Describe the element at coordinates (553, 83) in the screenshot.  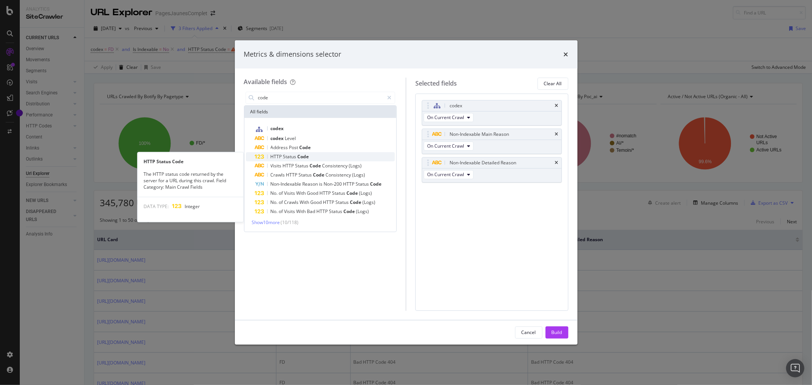
I see `div: Clear All` at that location.